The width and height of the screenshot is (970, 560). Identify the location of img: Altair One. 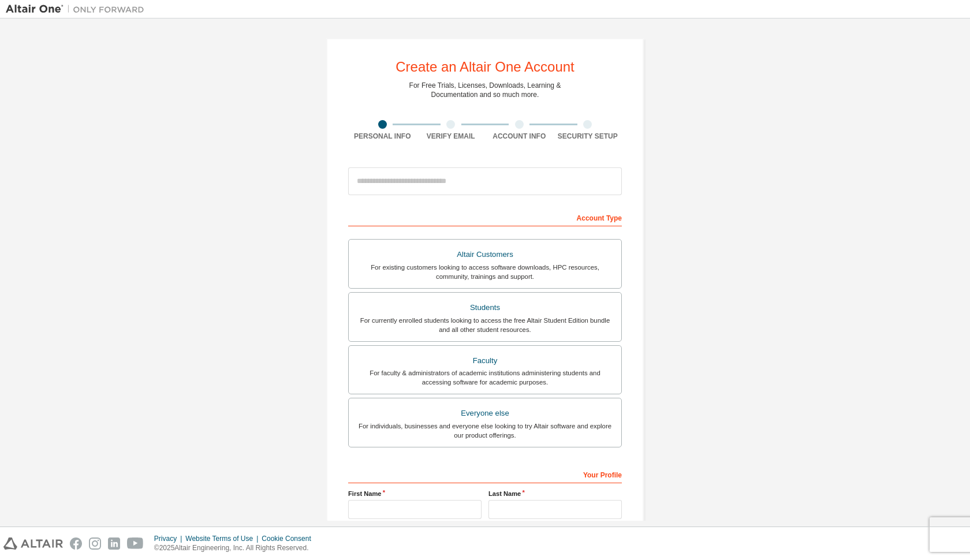
(78, 9).